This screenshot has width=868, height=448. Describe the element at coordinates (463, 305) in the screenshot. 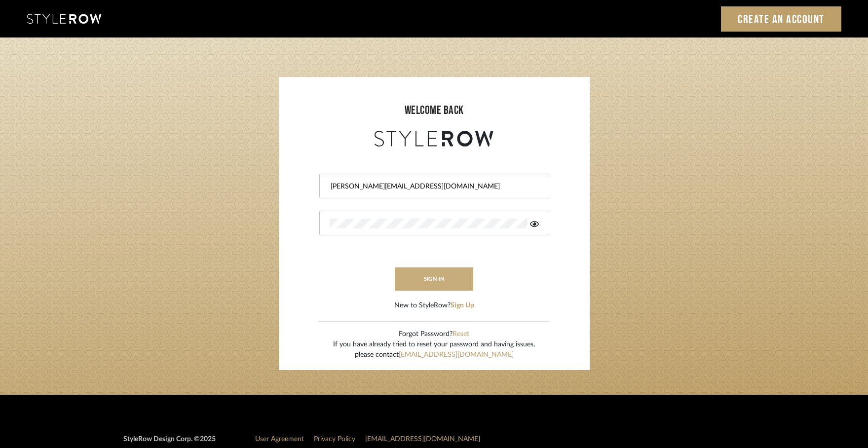

I see `button: Sign Up` at that location.